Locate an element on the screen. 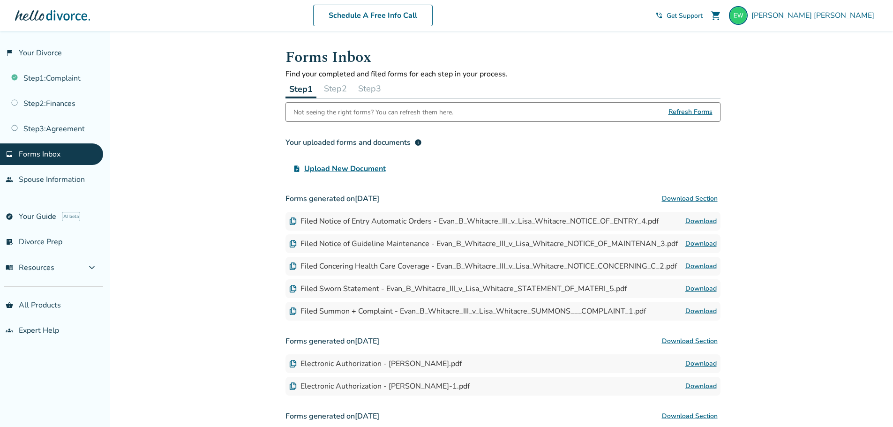 This screenshot has height=427, width=893. span: info is located at coordinates (418, 143).